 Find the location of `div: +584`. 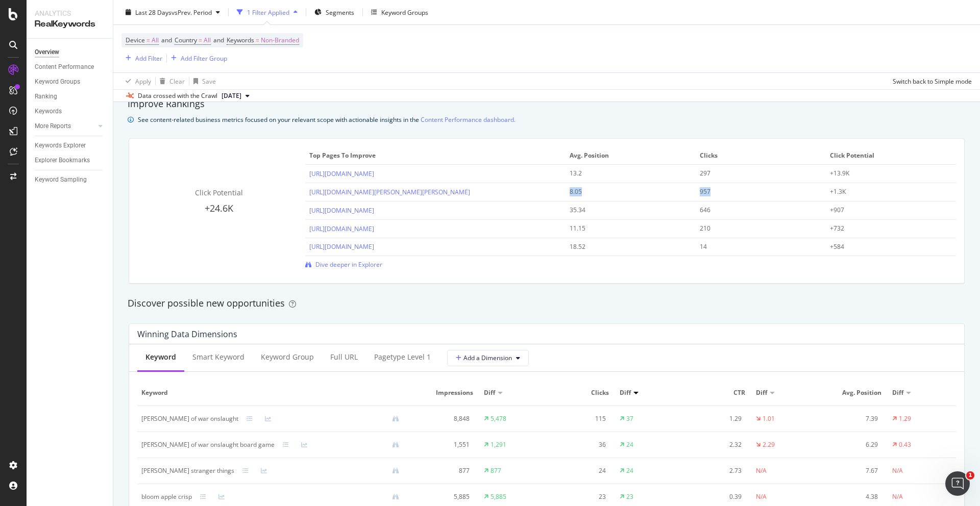

div: +584 is located at coordinates (884, 247).